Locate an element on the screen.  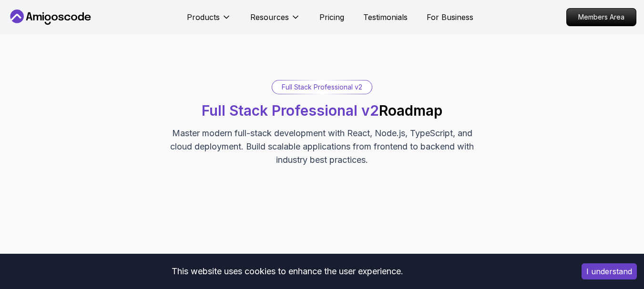
p: Pricing is located at coordinates (332, 17).